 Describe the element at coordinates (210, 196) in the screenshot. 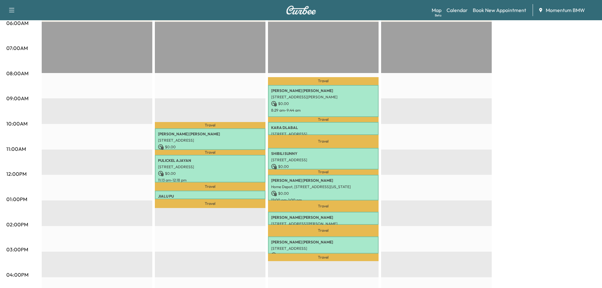

I see `p: JIALU PU` at that location.